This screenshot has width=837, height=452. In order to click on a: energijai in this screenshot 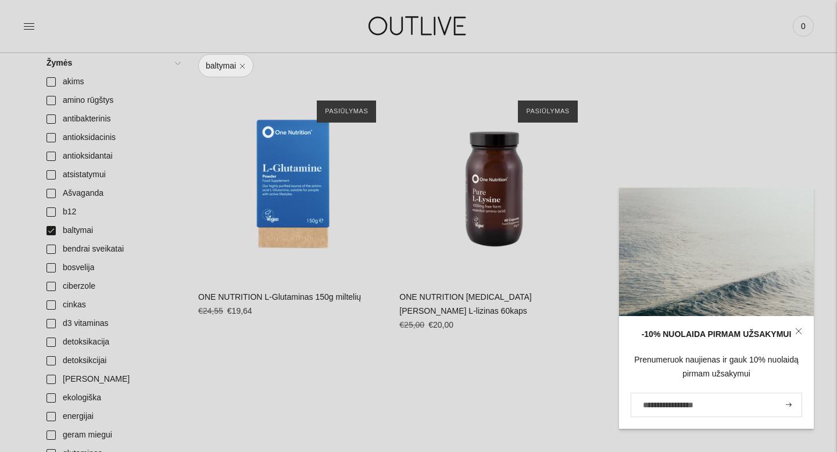, I will do `click(113, 417)`.